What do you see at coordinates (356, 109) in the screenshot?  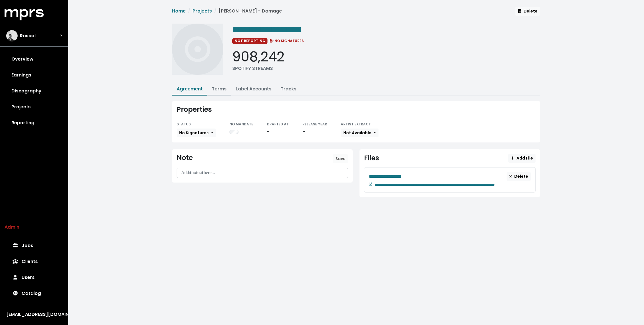 I see `div: Properties` at bounding box center [356, 109].